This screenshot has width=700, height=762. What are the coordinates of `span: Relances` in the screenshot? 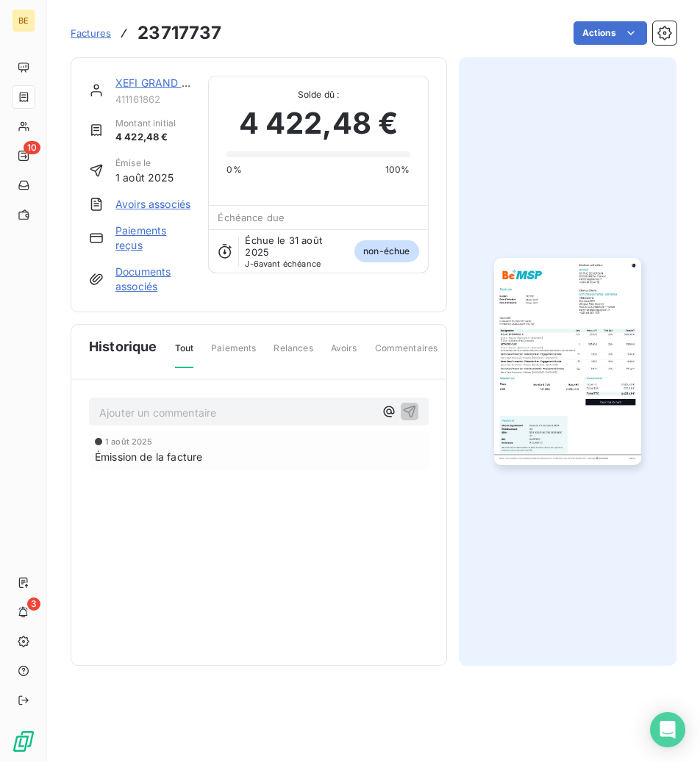 It's located at (292, 354).